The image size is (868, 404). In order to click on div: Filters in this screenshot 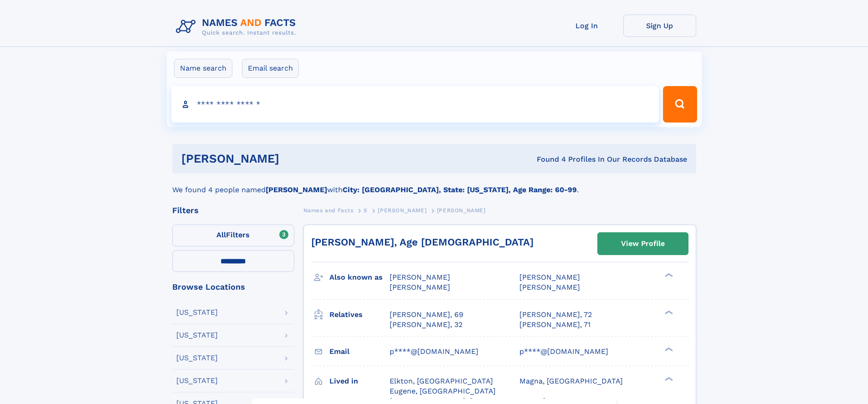, I will do `click(233, 210)`.